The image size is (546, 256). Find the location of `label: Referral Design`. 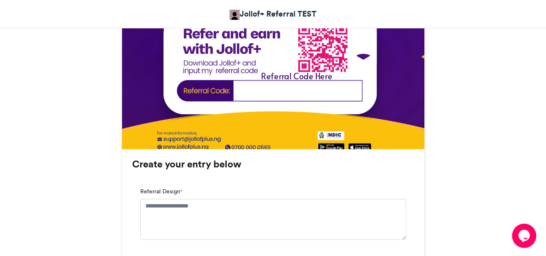

label: Referral Design is located at coordinates (161, 191).